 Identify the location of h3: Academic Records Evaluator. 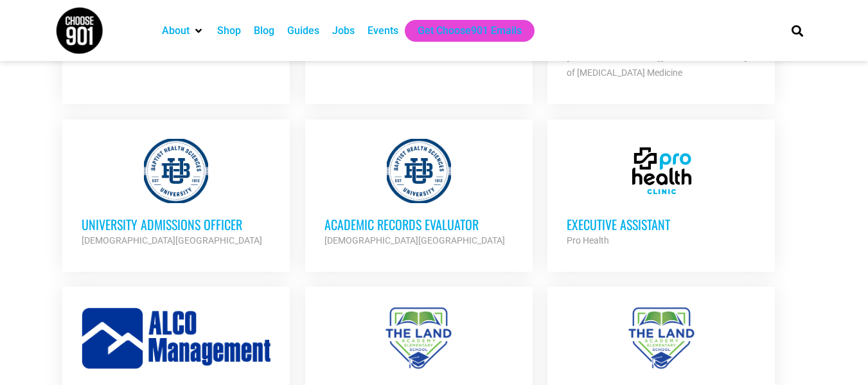
(418, 224).